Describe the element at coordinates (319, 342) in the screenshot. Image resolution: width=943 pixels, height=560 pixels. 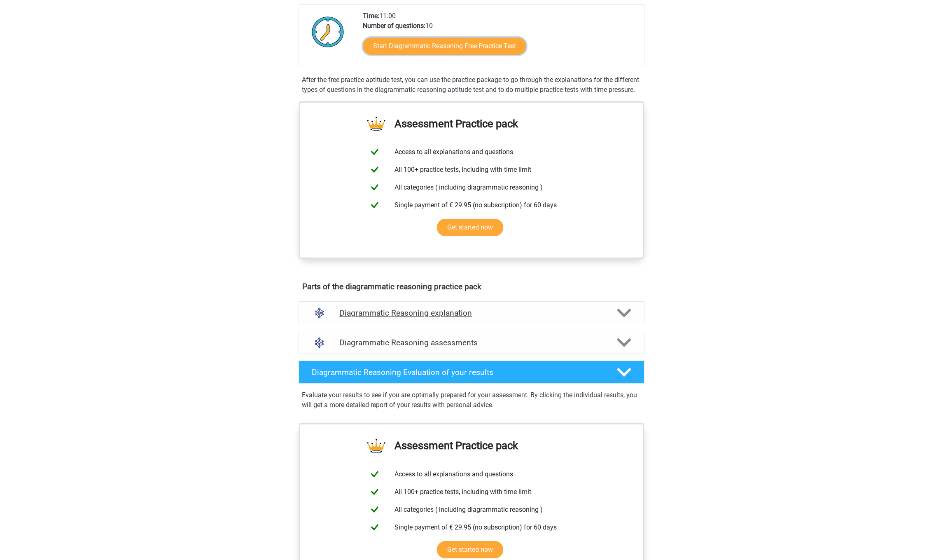
I see `img: diagrammatic reasoning assessments` at that location.